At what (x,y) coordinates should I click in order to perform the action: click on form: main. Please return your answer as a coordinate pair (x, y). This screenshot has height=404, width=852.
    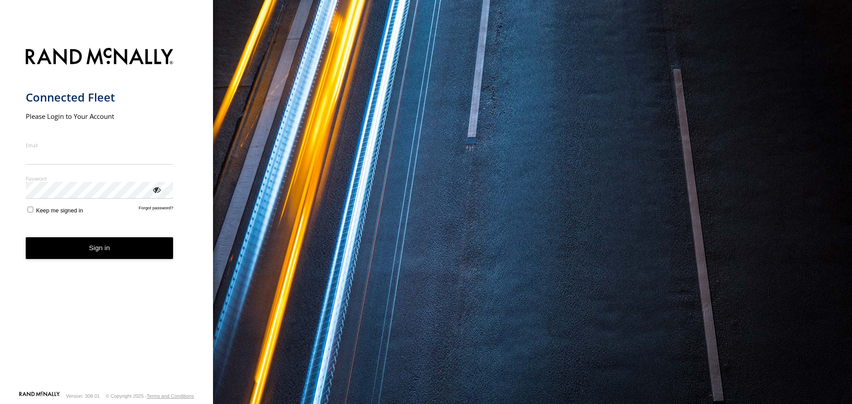
    Looking at the image, I should click on (106, 217).